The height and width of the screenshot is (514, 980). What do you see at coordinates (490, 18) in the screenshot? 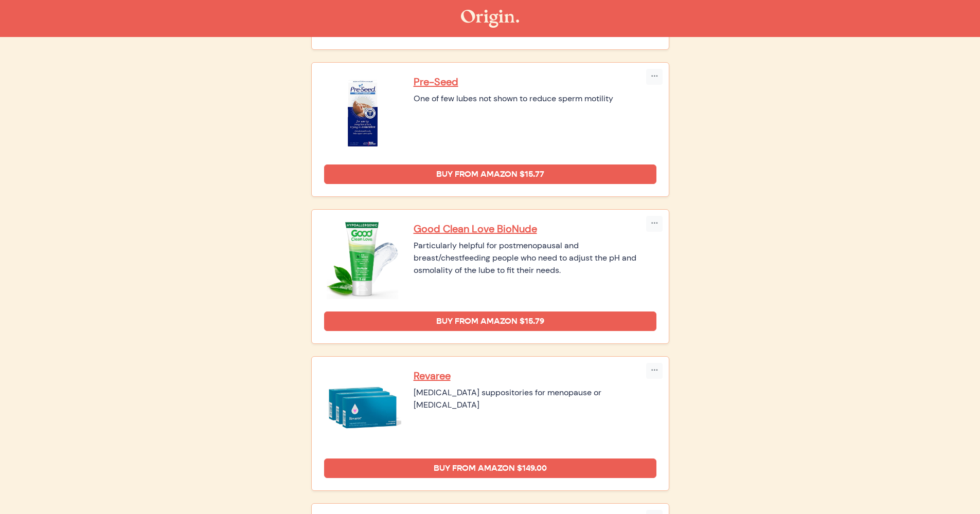
I see `img: The Origin Shop` at bounding box center [490, 18].